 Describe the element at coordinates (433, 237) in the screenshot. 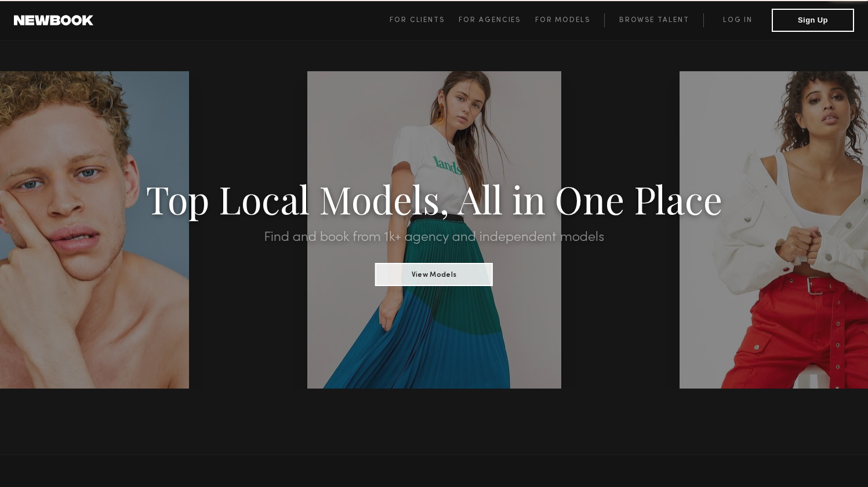

I see `h2: Find and book from 1k+ agency and independent models` at that location.